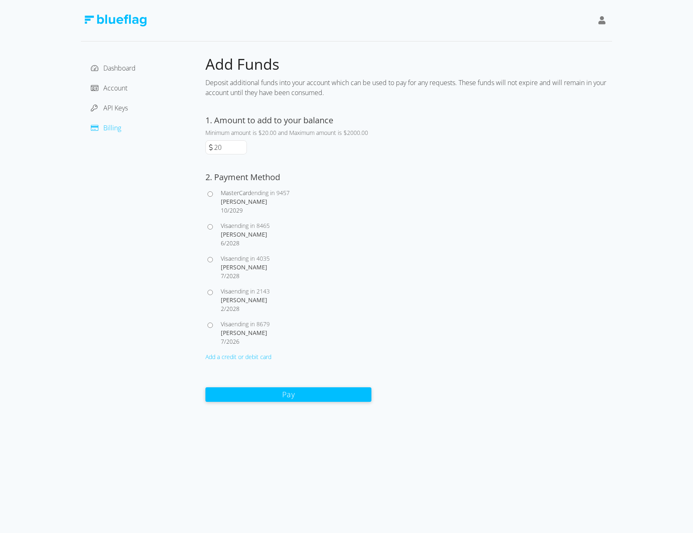  I want to click on span: API Keys, so click(115, 108).